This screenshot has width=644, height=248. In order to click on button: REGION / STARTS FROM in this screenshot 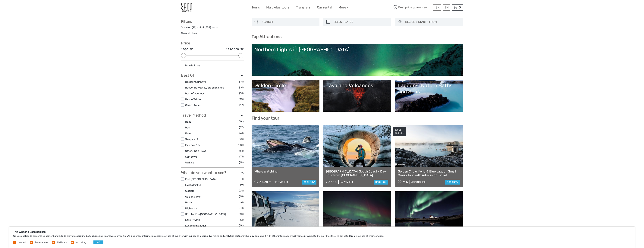, I will do `click(432, 22)`.